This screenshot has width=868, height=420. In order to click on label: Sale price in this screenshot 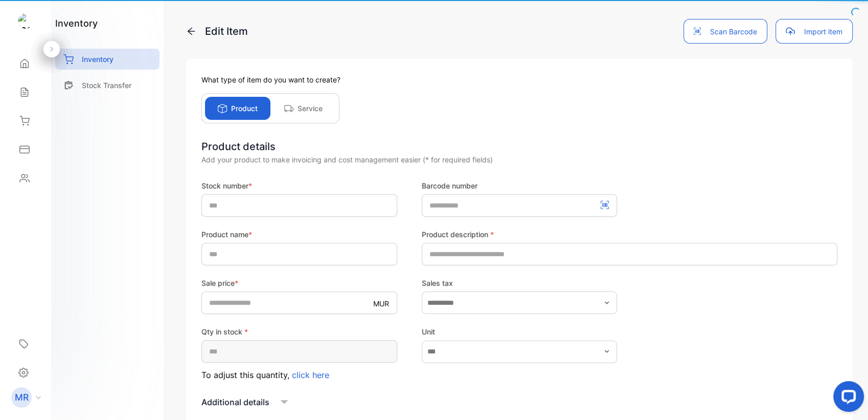, I will do `click(299, 283)`.